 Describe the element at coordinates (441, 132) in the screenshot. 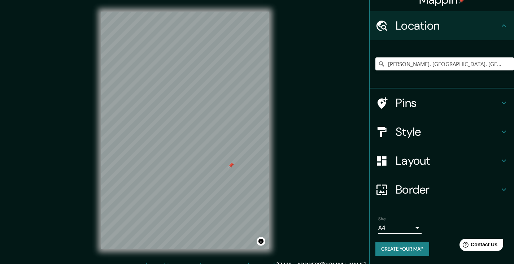

I see `div: Style` at that location.